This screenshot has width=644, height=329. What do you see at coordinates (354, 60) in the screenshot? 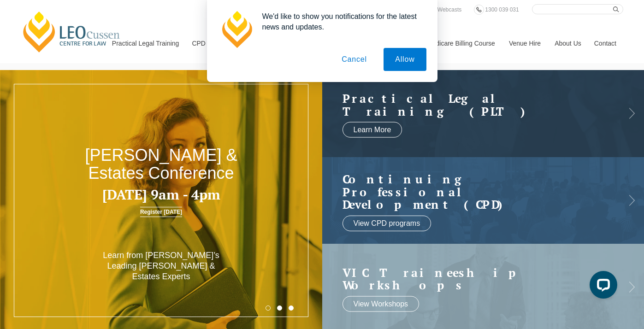
I see `button: Cancel` at bounding box center [354, 60].